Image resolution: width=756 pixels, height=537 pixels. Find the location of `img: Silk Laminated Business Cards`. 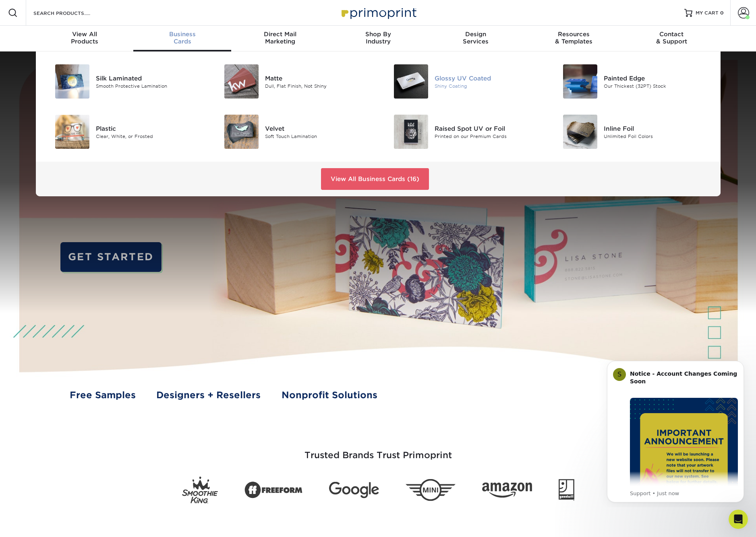

img: Silk Laminated Business Cards is located at coordinates (72, 81).